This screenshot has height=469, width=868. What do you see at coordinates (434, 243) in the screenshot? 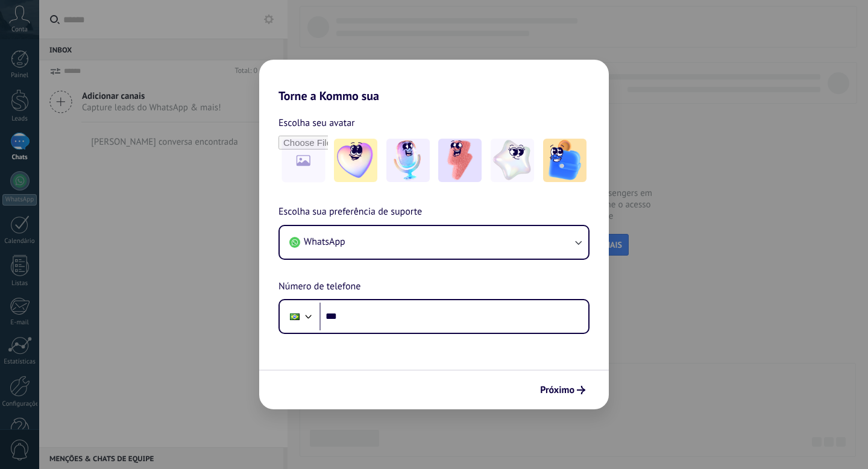
I see `button: WhatsApp` at bounding box center [434, 243].